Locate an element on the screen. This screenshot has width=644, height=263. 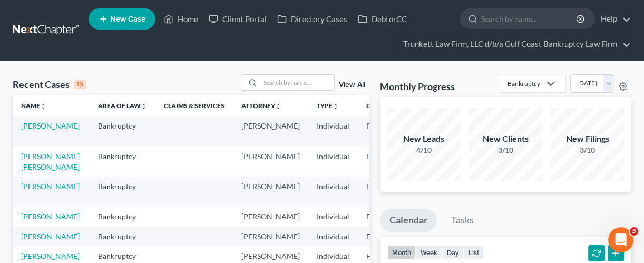
div: New Filings is located at coordinates (587, 139).